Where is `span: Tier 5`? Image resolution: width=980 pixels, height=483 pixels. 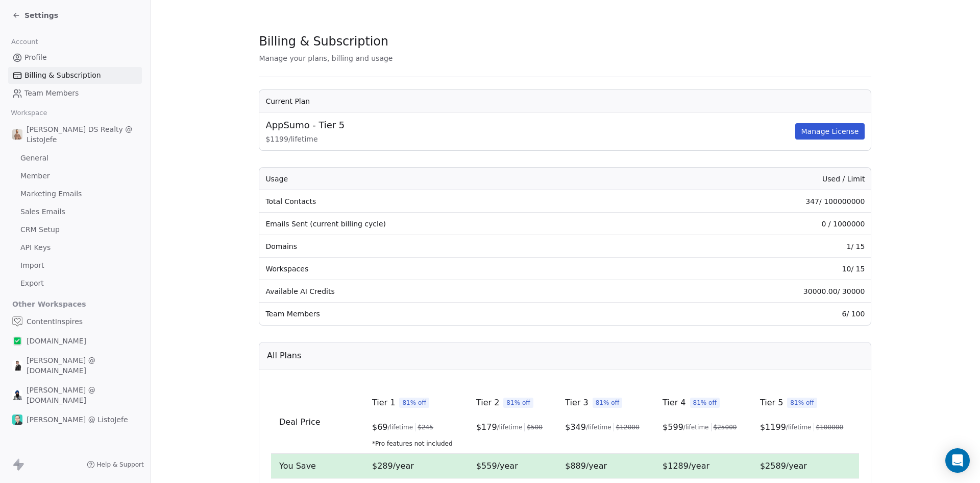 span: Tier 5 is located at coordinates (771, 403).